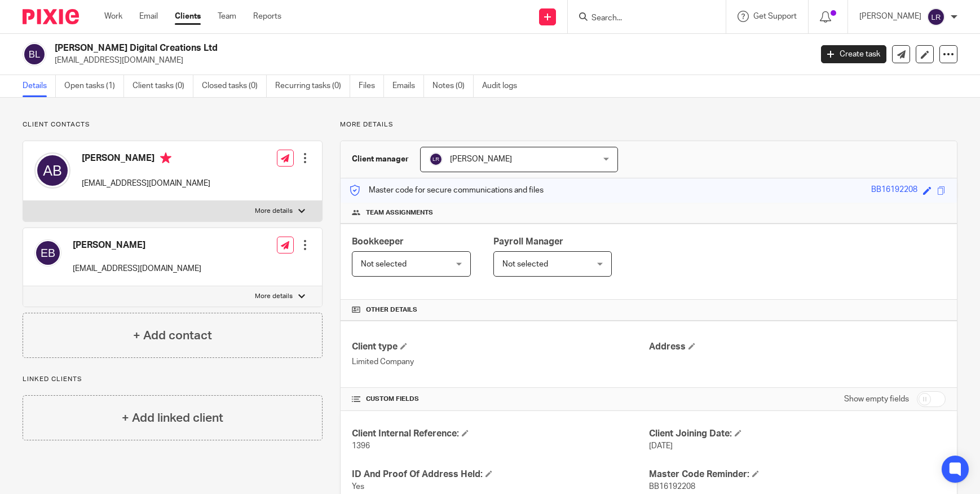  I want to click on a: Clients, so click(188, 16).